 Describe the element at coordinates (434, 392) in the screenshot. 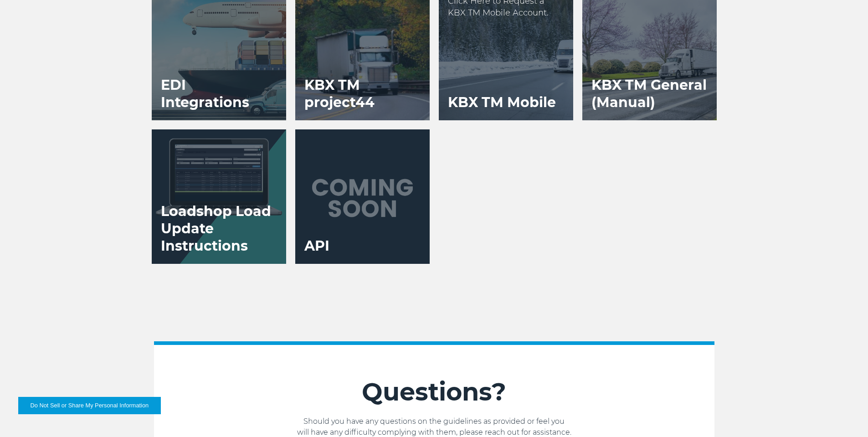

I see `h2: Questions?` at that location.